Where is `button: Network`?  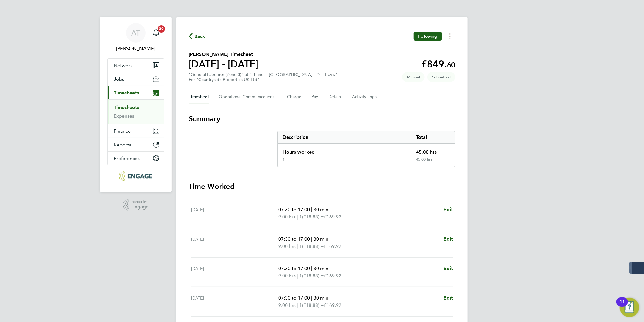
button: Network is located at coordinates (136, 65).